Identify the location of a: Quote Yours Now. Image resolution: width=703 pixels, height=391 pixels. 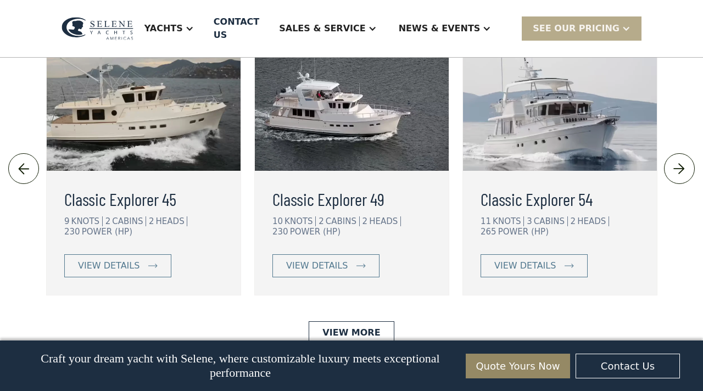
(518, 366).